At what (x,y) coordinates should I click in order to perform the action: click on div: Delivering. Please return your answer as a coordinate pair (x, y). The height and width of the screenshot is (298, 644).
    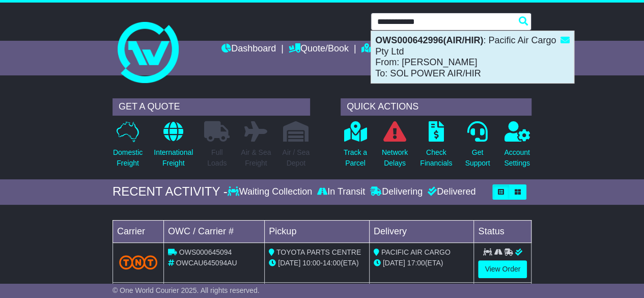
    Looking at the image, I should click on (396, 192).